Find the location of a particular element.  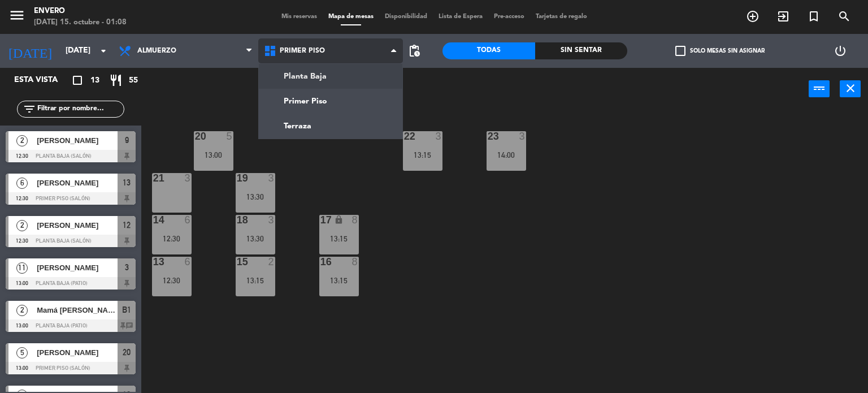

i: arrow_drop_down is located at coordinates (103, 51).